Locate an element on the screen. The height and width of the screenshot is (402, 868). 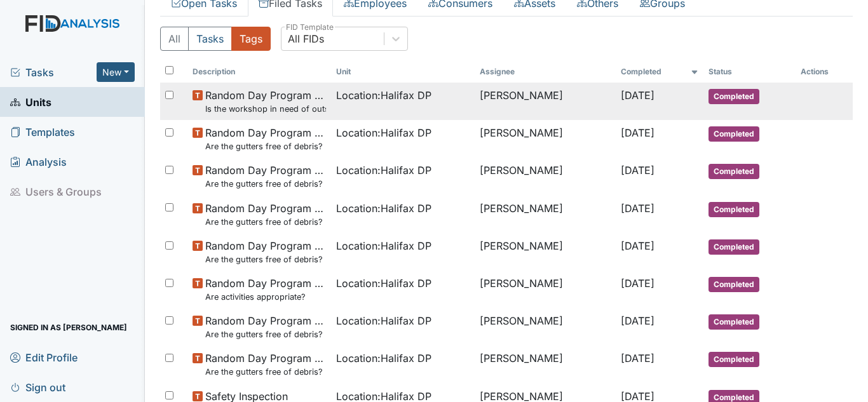
button: Tags is located at coordinates (251, 39).